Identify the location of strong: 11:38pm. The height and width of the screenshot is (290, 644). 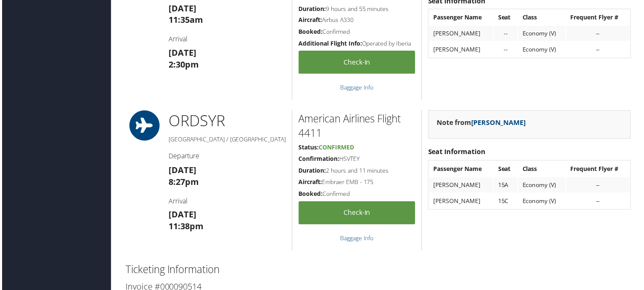
(185, 227).